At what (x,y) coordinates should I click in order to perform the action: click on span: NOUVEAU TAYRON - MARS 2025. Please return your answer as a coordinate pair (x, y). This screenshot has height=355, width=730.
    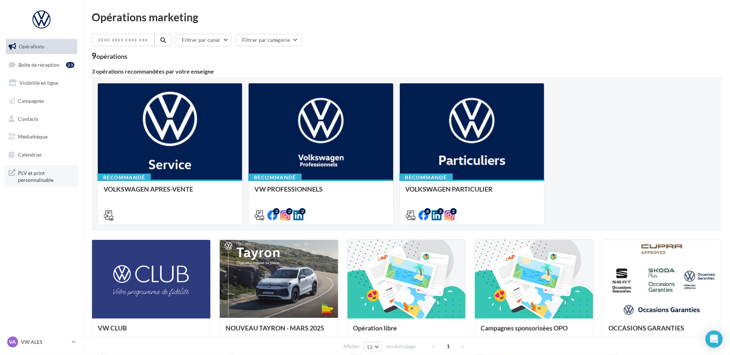
    Looking at the image, I should click on (275, 328).